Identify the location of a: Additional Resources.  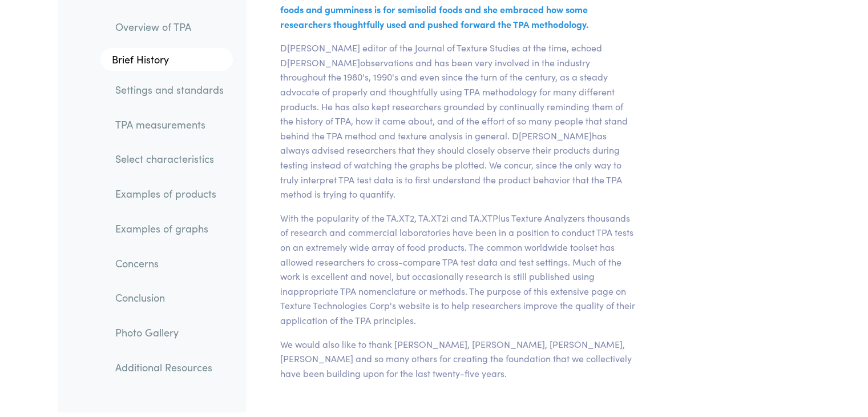
(169, 367).